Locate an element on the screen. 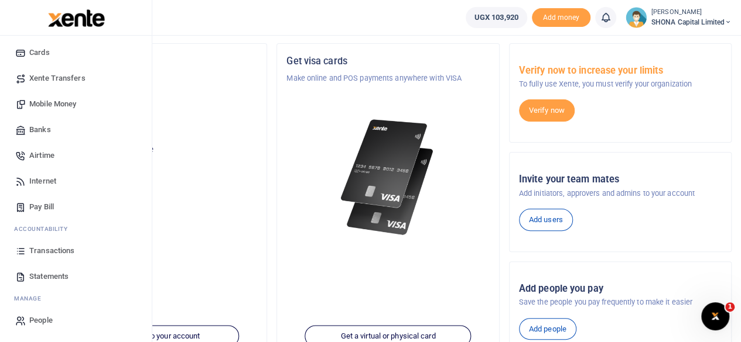  img: logo-large is located at coordinates (76, 18).